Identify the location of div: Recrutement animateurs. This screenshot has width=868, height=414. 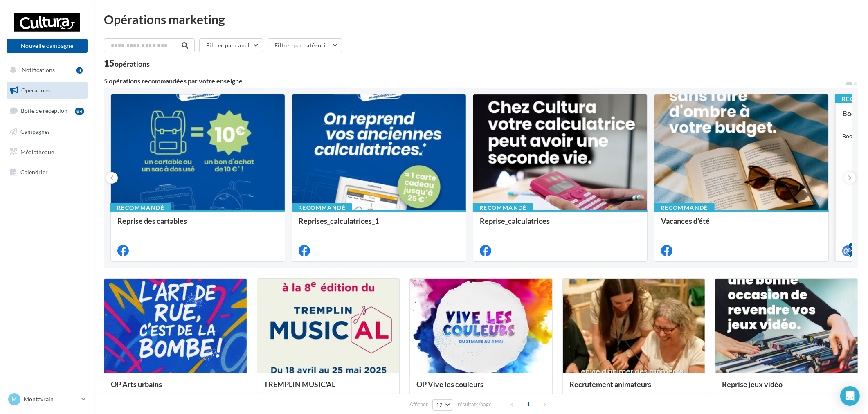
(634, 388).